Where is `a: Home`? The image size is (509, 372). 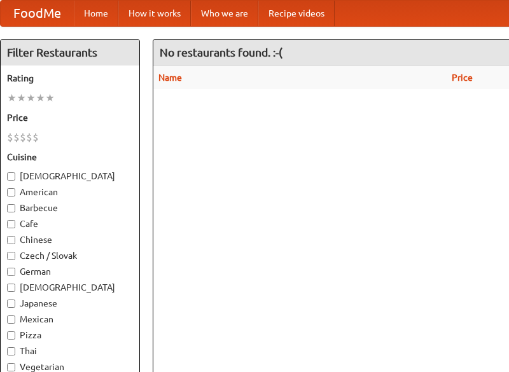 a: Home is located at coordinates (96, 13).